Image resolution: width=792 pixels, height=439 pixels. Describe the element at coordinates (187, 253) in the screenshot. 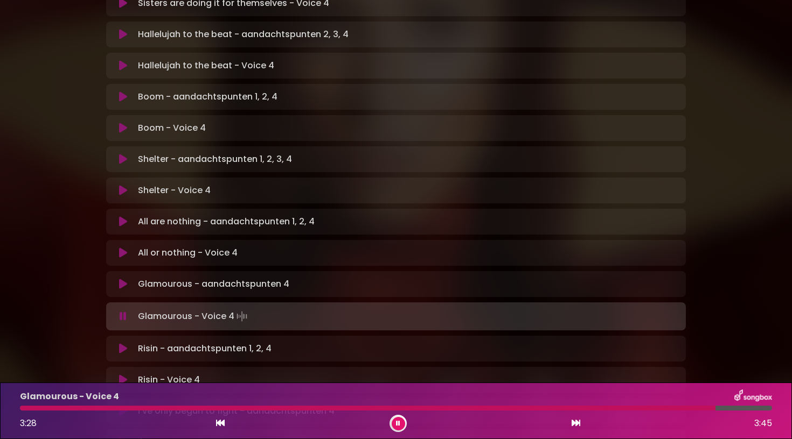

I see `p: All or nothing - Voice 4` at that location.